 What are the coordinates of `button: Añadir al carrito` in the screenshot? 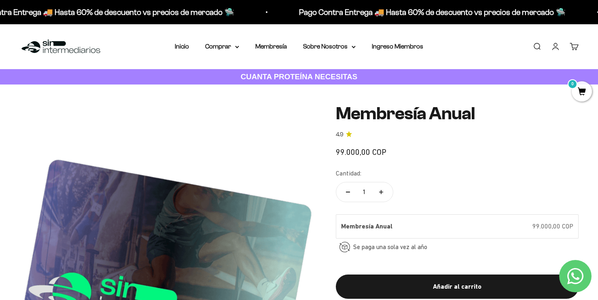 It's located at (457, 287).